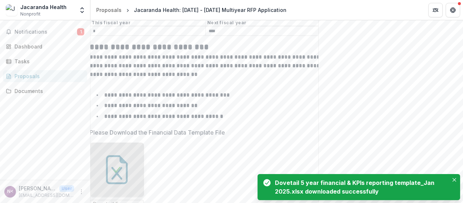 The height and width of the screenshot is (203, 463). What do you see at coordinates (45, 61) in the screenshot?
I see `a: Tasks` at bounding box center [45, 61].